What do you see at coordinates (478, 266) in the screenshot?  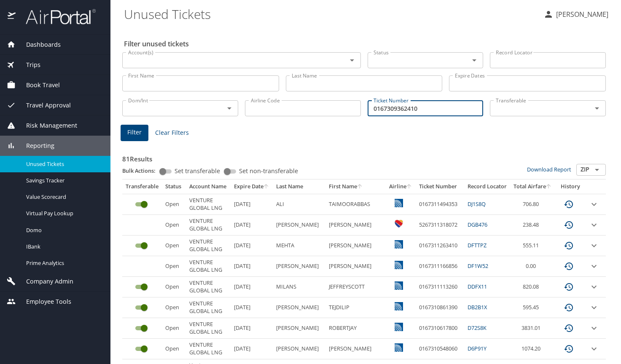 I see `a: DF1W52` at bounding box center [478, 266].